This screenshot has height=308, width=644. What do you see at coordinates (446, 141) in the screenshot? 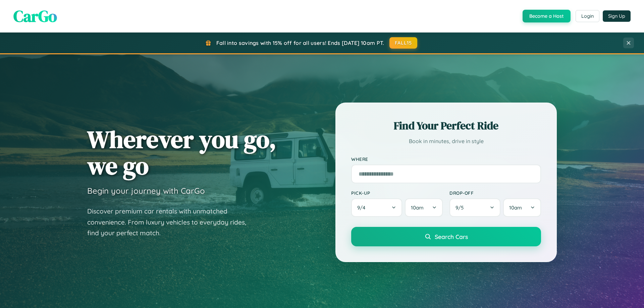
I see `p: Book in minutes, drive in style` at bounding box center [446, 141].